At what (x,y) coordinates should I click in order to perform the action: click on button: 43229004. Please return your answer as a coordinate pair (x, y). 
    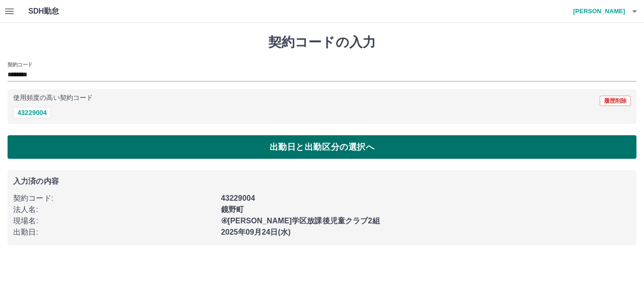
    Looking at the image, I should click on (32, 113).